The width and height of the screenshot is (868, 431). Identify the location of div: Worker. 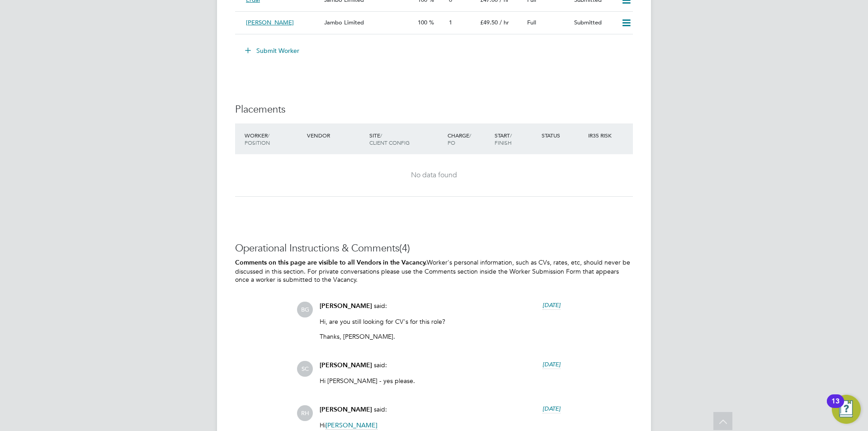
(273, 139).